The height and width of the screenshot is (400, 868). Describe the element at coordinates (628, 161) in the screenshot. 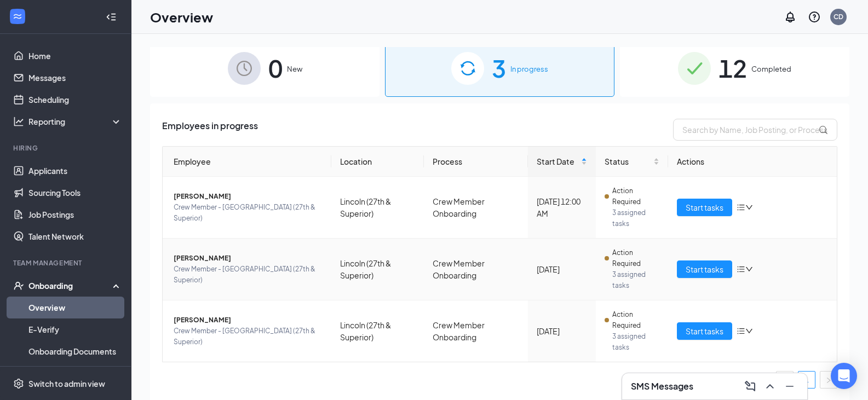

I see `span: Status` at that location.